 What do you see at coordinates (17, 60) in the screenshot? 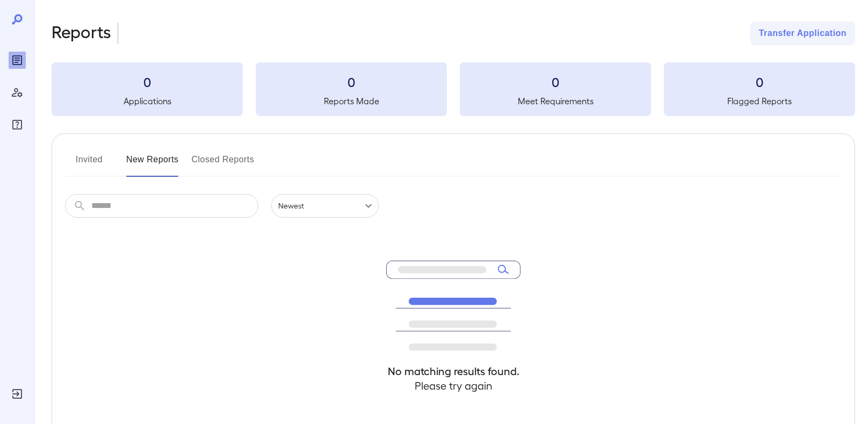
I see `div: Reports` at bounding box center [17, 60].